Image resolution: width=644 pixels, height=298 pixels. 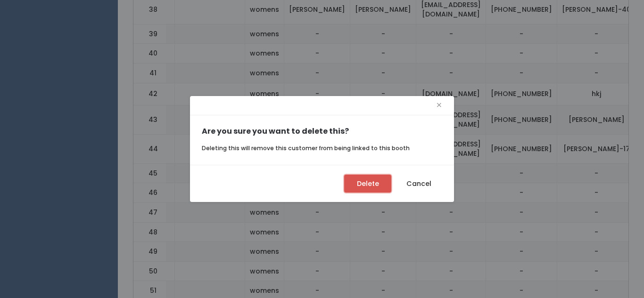 What do you see at coordinates (306, 148) in the screenshot?
I see `small: Deleting this will remove this customer from being linked to this booth` at bounding box center [306, 148].